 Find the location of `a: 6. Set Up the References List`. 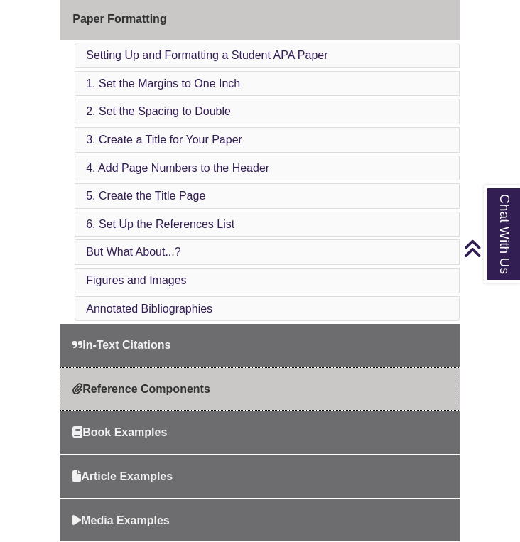

a: 6. Set Up the References List is located at coordinates (160, 224).